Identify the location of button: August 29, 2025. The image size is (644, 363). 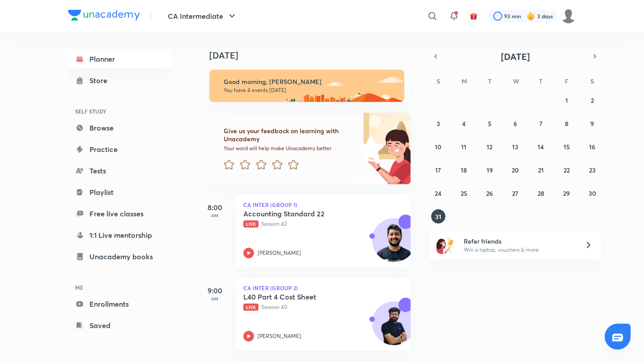
(566, 193).